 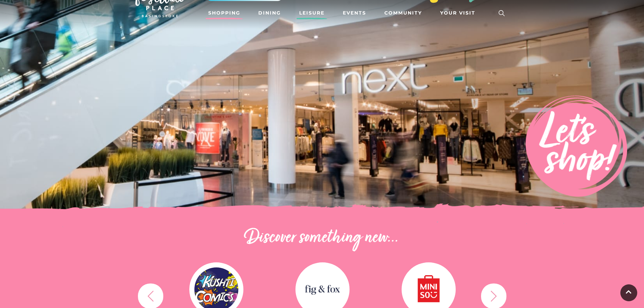 I want to click on h2: Discover something new..., so click(x=322, y=238).